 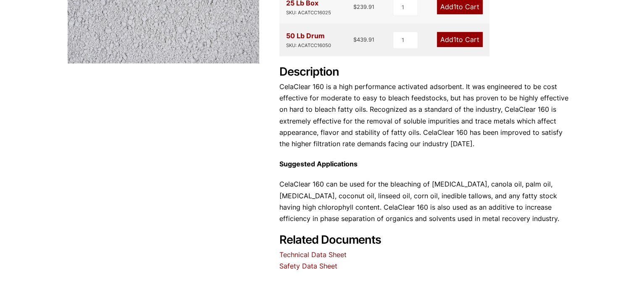 What do you see at coordinates (308, 13) in the screenshot?
I see `div: SKU: ACATCC16025` at bounding box center [308, 13].